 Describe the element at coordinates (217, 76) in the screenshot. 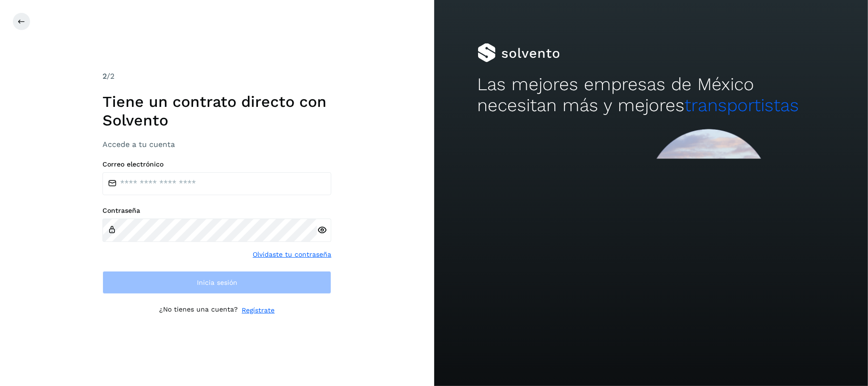

I see `div: /2` at that location.